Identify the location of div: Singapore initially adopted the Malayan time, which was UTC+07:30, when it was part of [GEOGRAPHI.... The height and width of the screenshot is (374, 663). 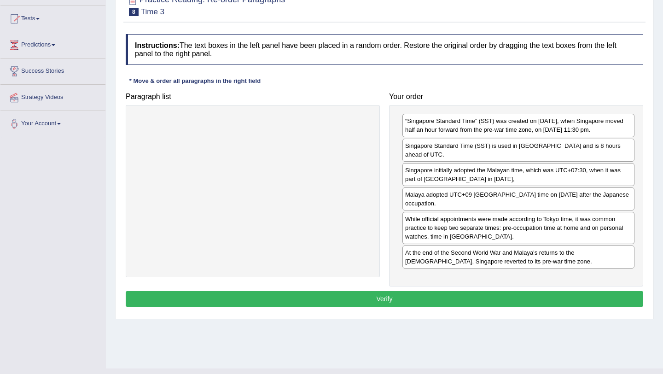
(518, 175).